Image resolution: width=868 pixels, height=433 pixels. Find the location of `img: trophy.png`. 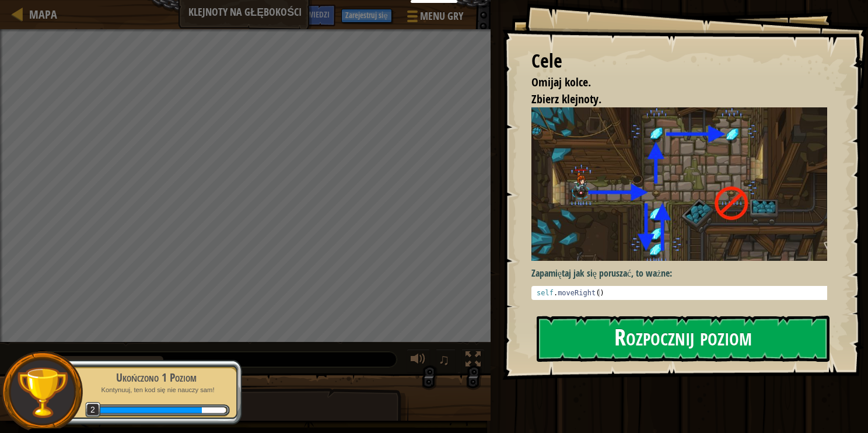

img: trophy.png is located at coordinates (42, 392).